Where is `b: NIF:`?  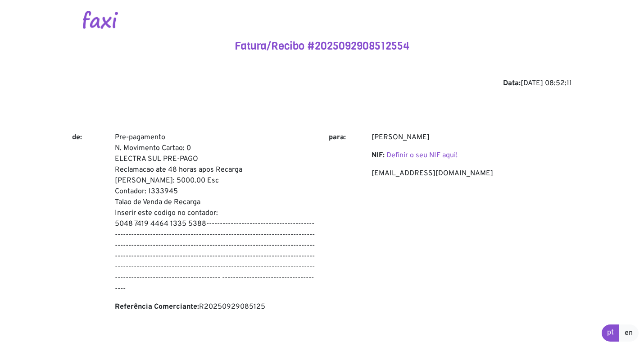 b: NIF: is located at coordinates (378, 155).